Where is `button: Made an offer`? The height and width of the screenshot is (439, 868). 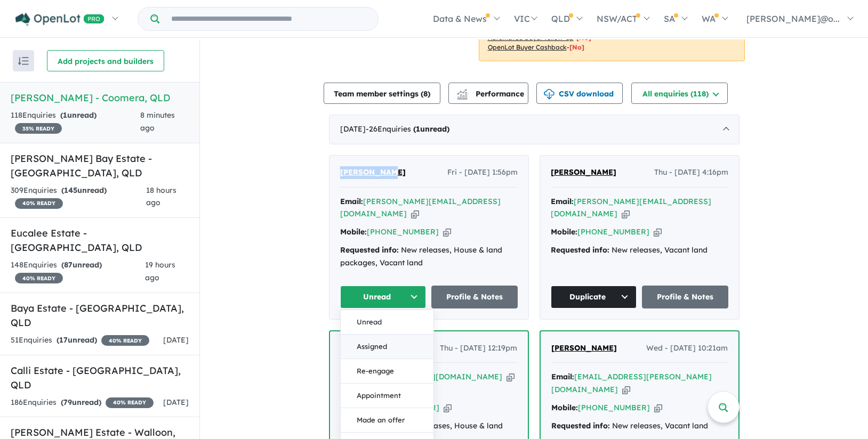
button: Made an offer is located at coordinates (388, 420).